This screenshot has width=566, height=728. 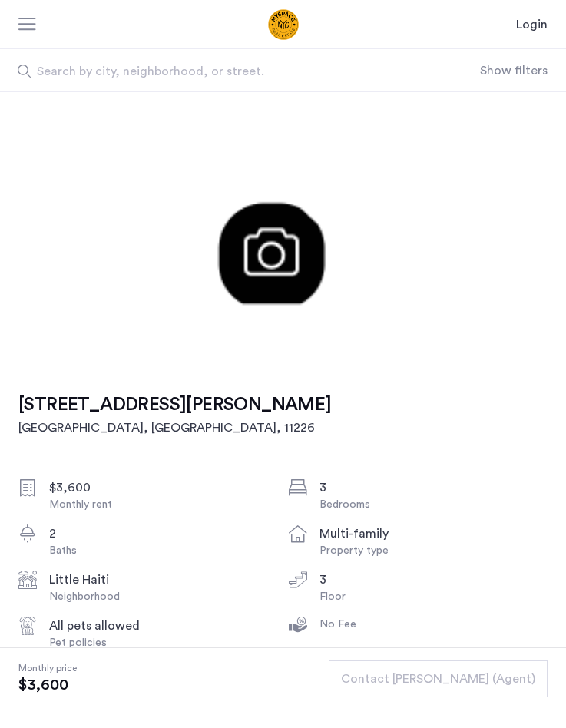 I want to click on button: button, so click(x=438, y=679).